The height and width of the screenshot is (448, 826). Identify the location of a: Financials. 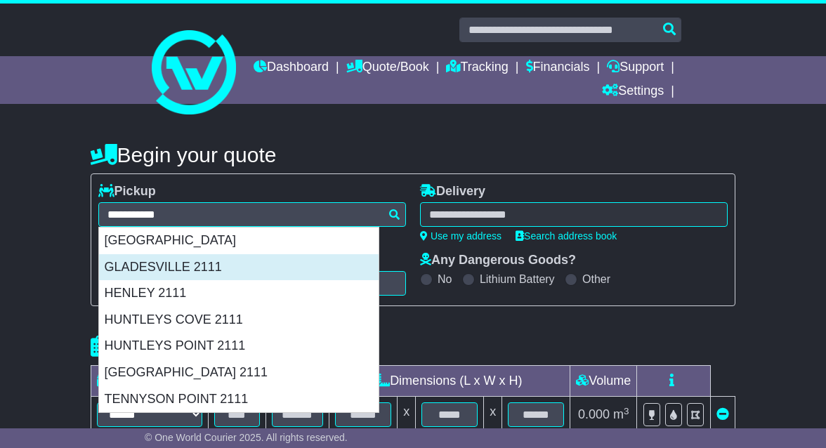
(558, 68).